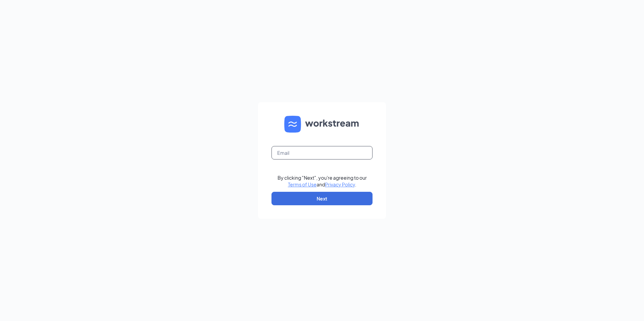 Image resolution: width=644 pixels, height=321 pixels. I want to click on input: Email, so click(322, 153).